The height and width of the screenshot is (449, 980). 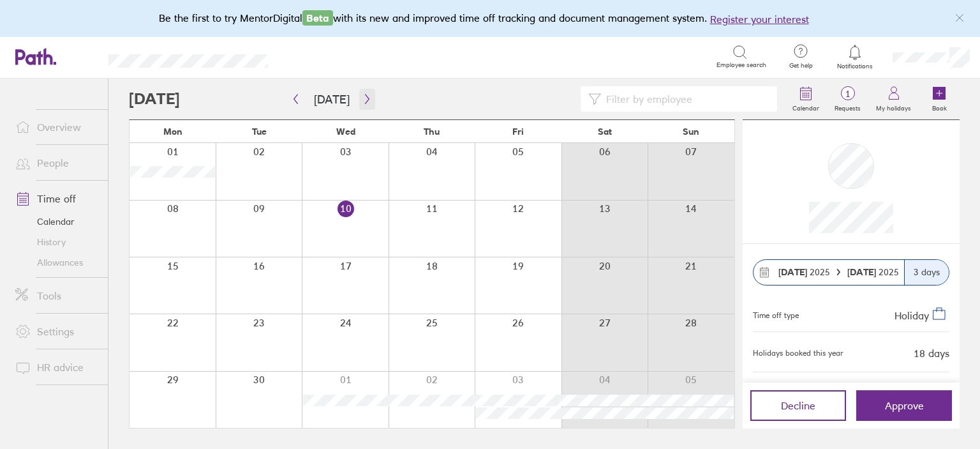 I want to click on span: Get help, so click(x=801, y=66).